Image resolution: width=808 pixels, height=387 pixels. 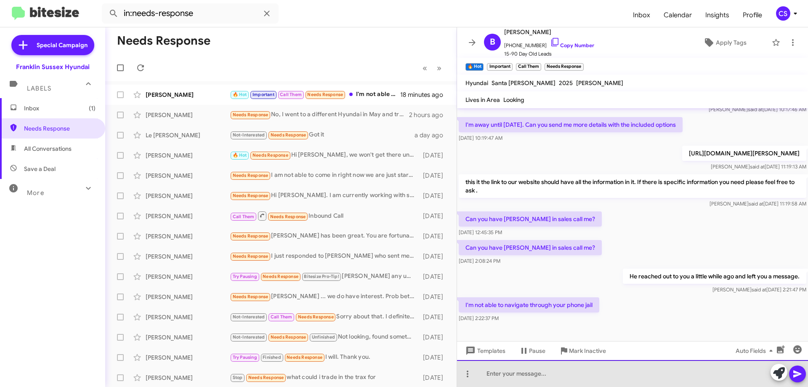 What do you see at coordinates (783, 13) in the screenshot?
I see `div: CS` at bounding box center [783, 13].